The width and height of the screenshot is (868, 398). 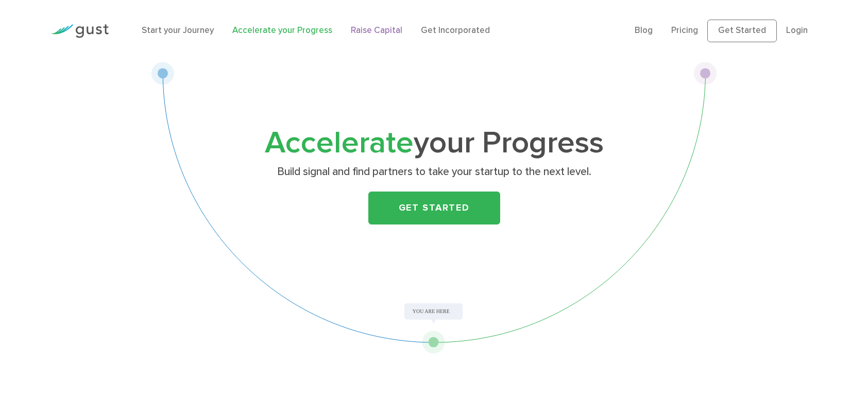 What do you see at coordinates (643, 30) in the screenshot?
I see `a: Blog` at bounding box center [643, 30].